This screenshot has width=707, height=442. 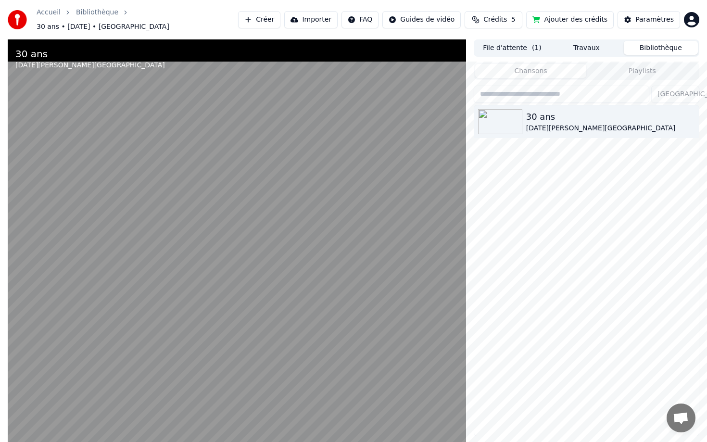 What do you see at coordinates (642, 71) in the screenshot?
I see `button: Playlists` at bounding box center [642, 71].